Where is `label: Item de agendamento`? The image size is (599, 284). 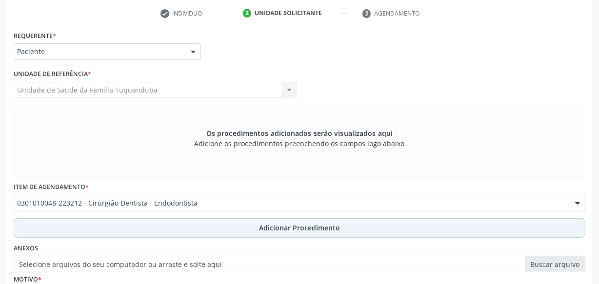
label: Item de agendamento is located at coordinates (51, 187).